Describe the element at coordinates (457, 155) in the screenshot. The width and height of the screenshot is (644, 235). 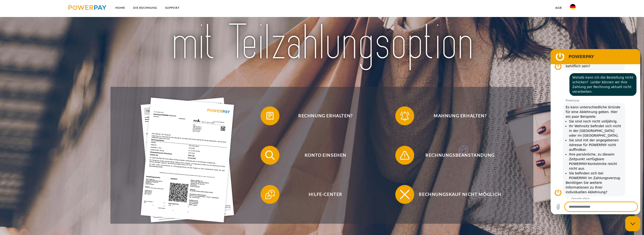
I see `a: Rechnungsbeanstandung` at that location.